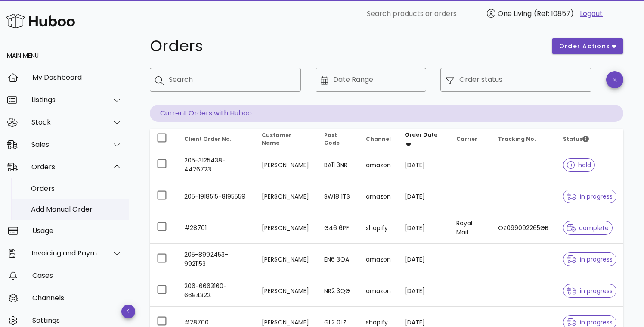 The width and height of the screenshot is (644, 327). I want to click on td: EN6 3QA, so click(338, 259).